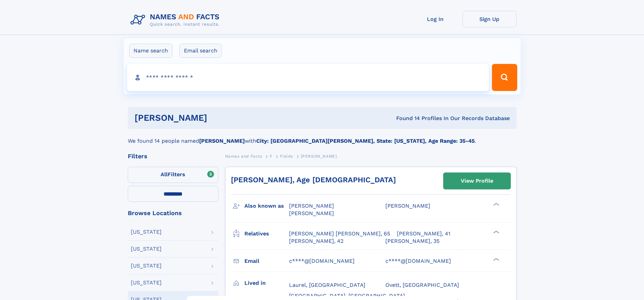  What do you see at coordinates (267, 206) in the screenshot?
I see `h3: Also known as` at bounding box center [267, 206].